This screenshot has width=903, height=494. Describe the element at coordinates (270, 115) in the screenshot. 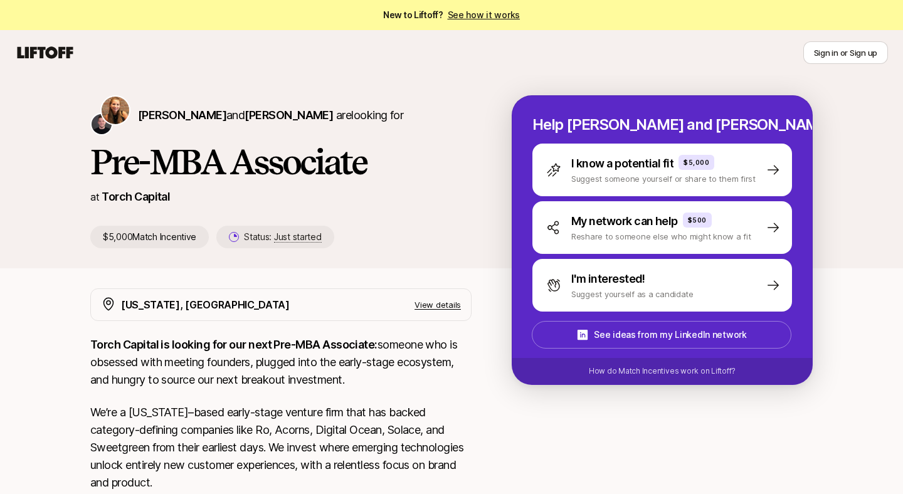

I see `p: are looking for` at that location.